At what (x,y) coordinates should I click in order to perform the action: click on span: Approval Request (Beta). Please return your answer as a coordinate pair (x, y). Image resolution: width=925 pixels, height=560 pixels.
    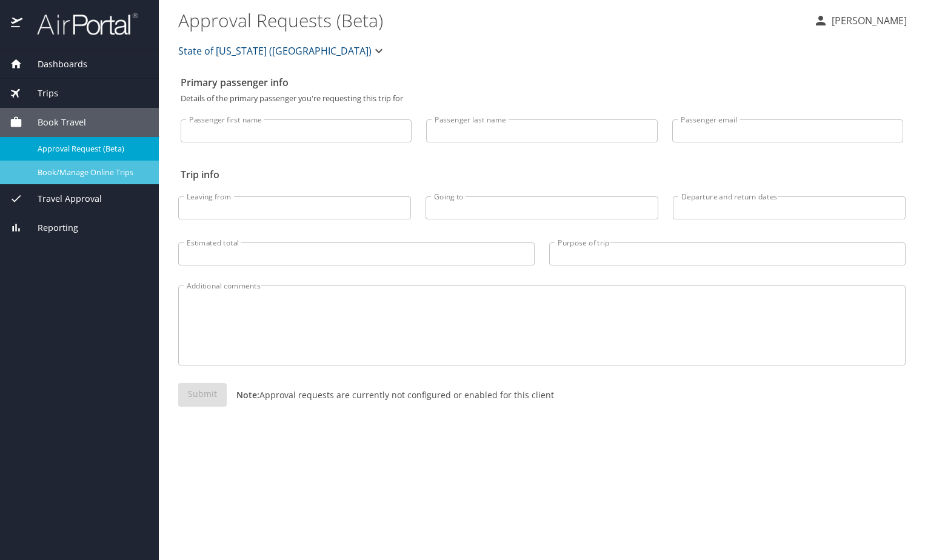
    Looking at the image, I should click on (91, 149).